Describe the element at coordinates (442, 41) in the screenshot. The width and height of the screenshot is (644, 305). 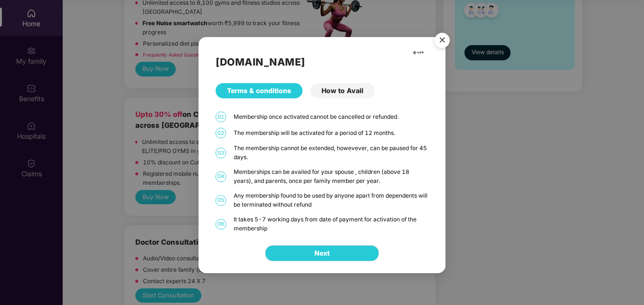
I see `button: Close` at that location.